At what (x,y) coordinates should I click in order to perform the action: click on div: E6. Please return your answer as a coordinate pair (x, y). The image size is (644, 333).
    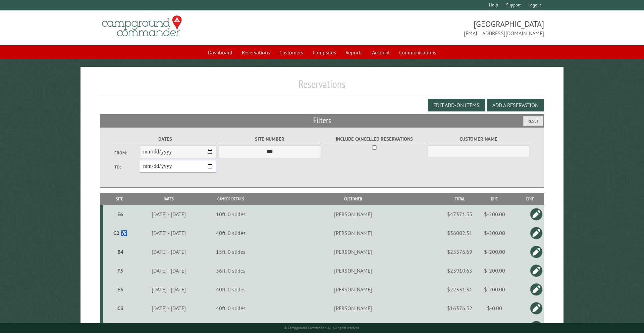
    Looking at the image, I should click on (120, 214).